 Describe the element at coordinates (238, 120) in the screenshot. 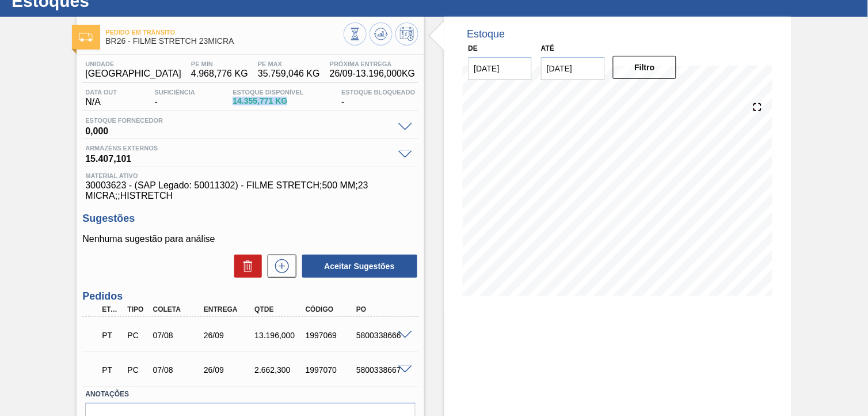

I see `span: Estoque Fornecedor` at that location.